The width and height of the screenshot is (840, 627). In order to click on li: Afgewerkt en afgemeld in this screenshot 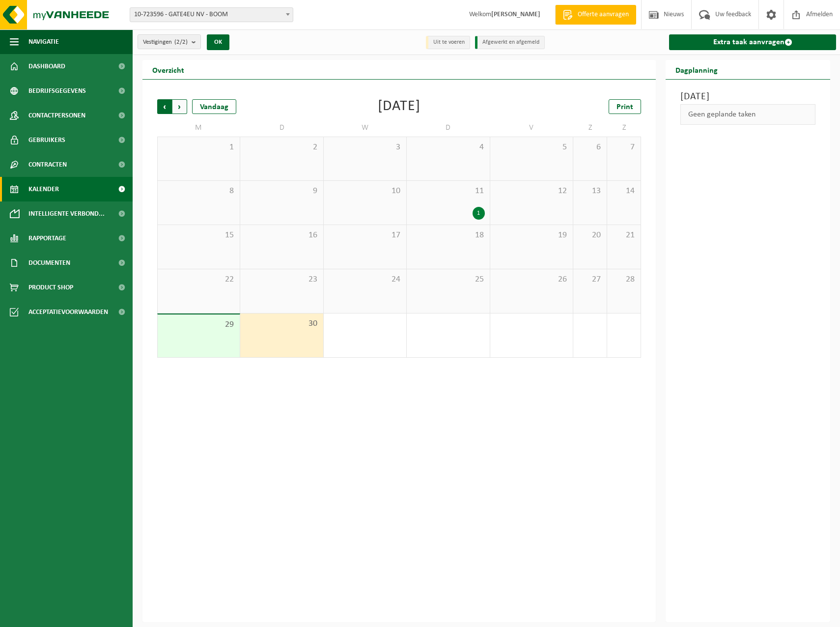, I will do `click(510, 42)`.